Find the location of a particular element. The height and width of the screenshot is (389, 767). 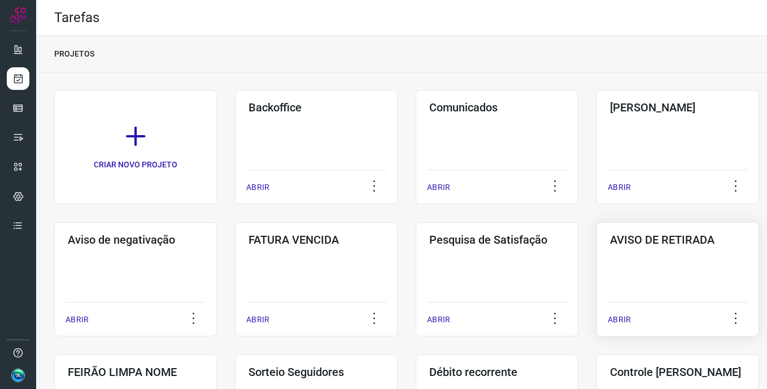

h3: FEIRÃO LIMPA NOME is located at coordinates (136, 372).